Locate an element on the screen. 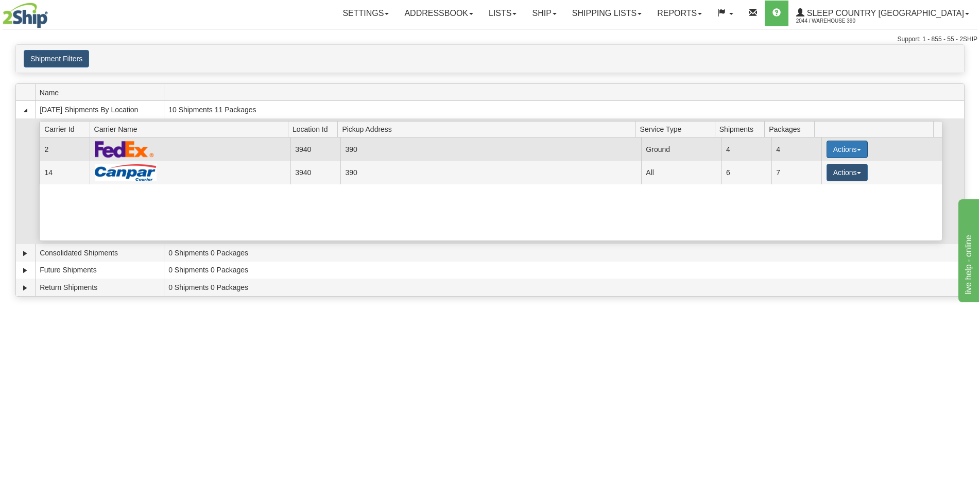  td: 7 is located at coordinates (796, 173).